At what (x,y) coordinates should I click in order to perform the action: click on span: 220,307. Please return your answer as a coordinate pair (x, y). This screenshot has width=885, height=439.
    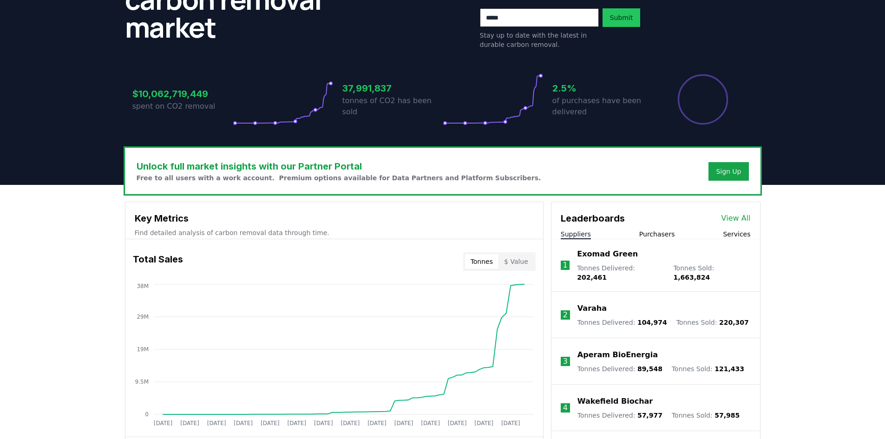
    Looking at the image, I should click on (734, 322).